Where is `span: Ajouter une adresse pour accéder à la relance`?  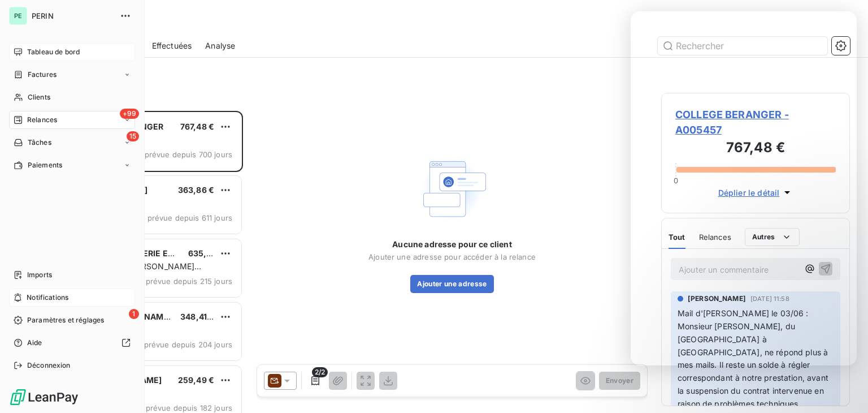
span: Ajouter une adresse pour accéder à la relance is located at coordinates (452, 257).